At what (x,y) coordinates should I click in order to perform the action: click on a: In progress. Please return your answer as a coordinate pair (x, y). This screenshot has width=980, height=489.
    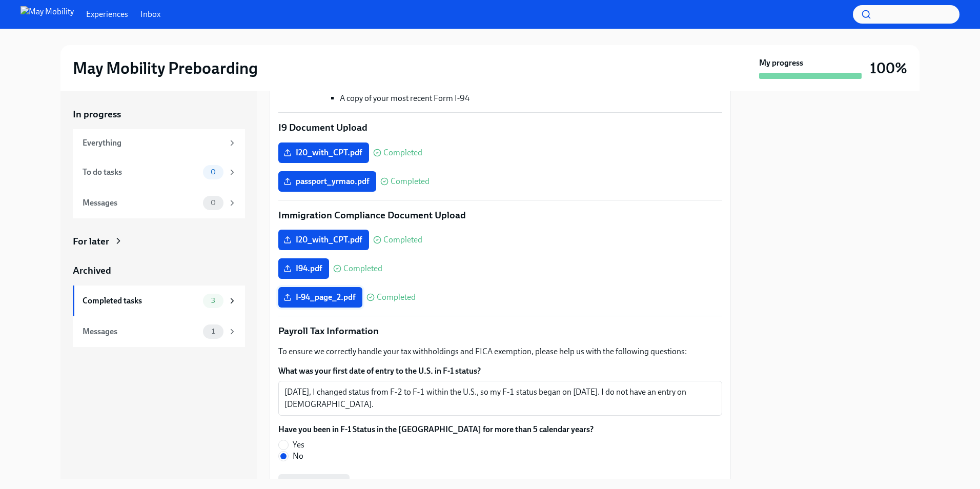
    Looking at the image, I should click on (159, 114).